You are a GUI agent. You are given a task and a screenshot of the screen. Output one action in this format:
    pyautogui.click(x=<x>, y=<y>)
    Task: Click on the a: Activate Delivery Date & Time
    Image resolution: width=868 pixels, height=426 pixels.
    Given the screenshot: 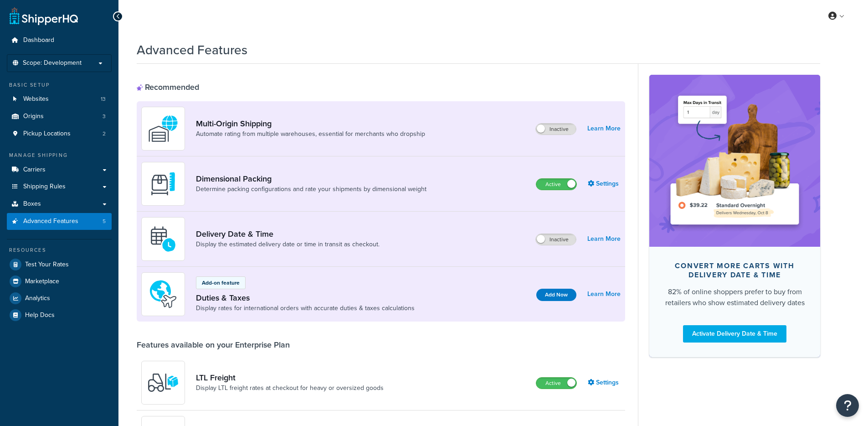 What is the action you would take?
    pyautogui.click(x=735, y=334)
    